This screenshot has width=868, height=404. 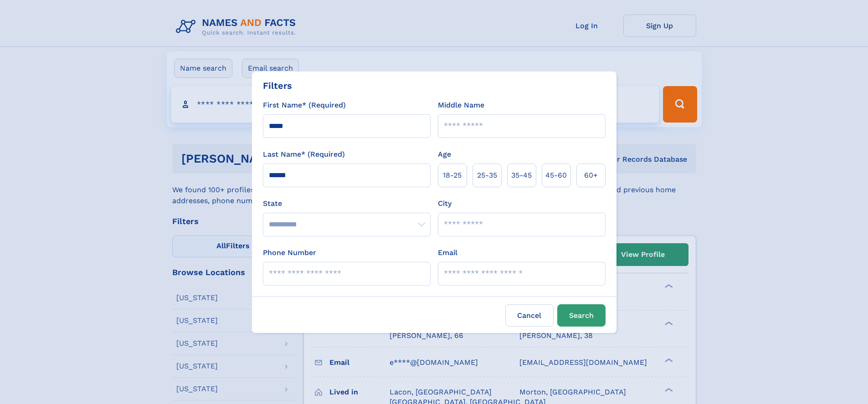 I want to click on label: Age, so click(x=444, y=154).